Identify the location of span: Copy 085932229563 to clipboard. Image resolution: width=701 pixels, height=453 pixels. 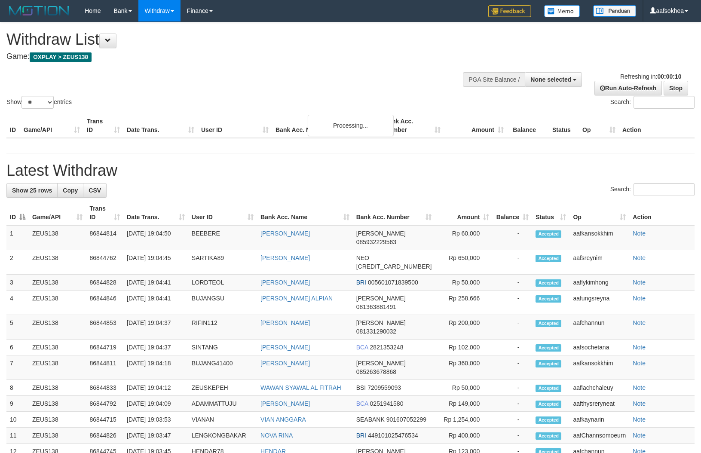
(376, 242).